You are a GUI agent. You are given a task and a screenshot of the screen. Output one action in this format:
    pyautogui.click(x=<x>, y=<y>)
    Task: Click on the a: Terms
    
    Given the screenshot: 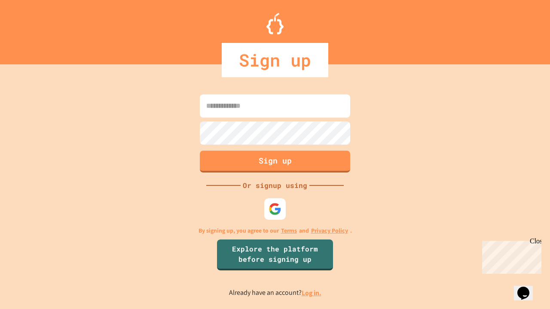 What is the action you would take?
    pyautogui.click(x=289, y=231)
    